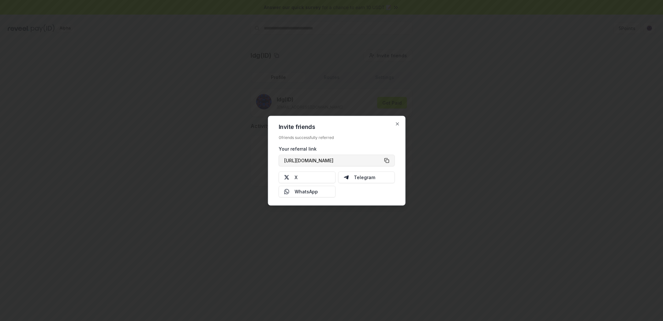 The width and height of the screenshot is (663, 321). I want to click on div: Your referral link, so click(337, 148).